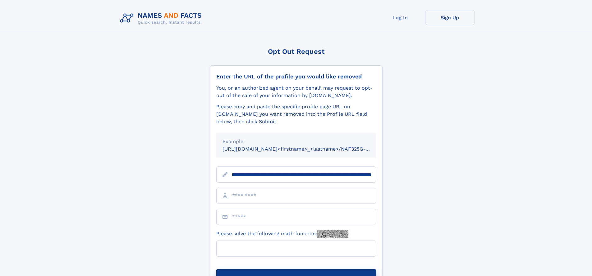 The width and height of the screenshot is (592, 276). Describe the element at coordinates (401, 17) in the screenshot. I see `a: Log In` at that location.